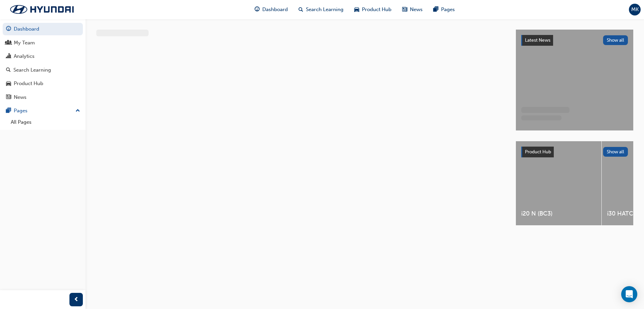 The image size is (644, 309). What do you see at coordinates (559, 183) in the screenshot?
I see `a: i20 N (BC3)` at bounding box center [559, 183].